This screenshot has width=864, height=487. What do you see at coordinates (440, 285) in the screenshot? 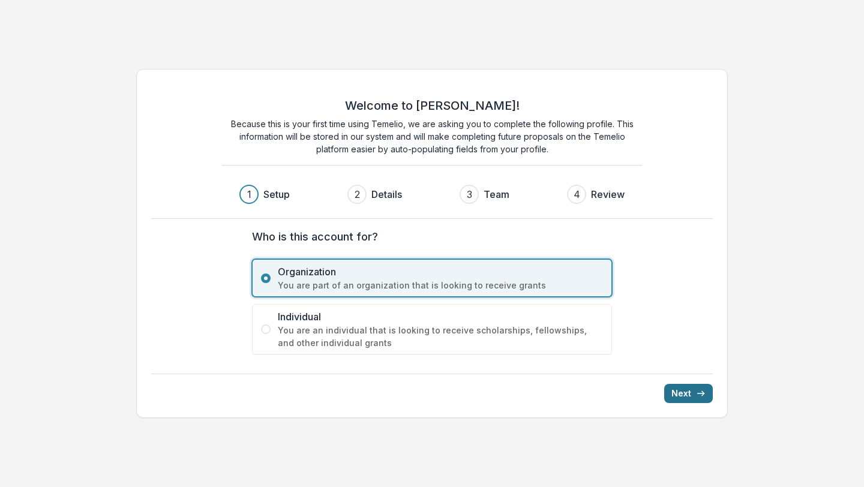
I see `span: You are part of an organization that is looking to receive grants` at bounding box center [440, 285].